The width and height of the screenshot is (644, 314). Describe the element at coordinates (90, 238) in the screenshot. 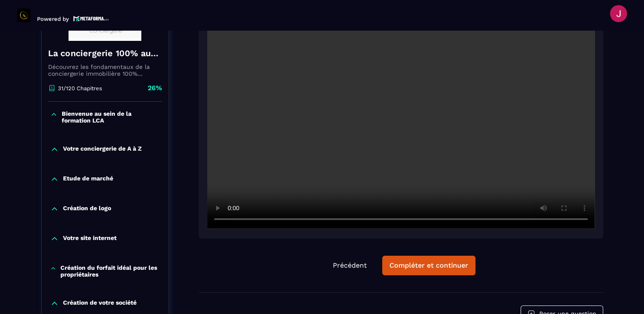

I see `p: Votre site internet` at that location.